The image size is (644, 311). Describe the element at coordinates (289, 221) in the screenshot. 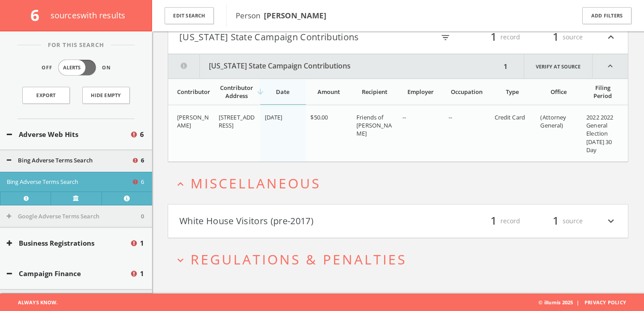

I see `button: White House Visitors (pre-2017)` at that location.